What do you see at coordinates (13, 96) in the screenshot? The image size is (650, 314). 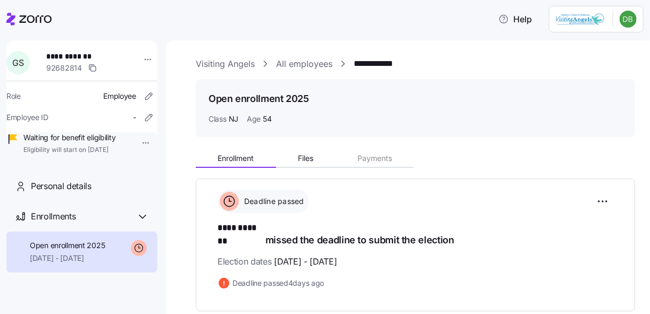 I see `span: Role` at bounding box center [13, 96].